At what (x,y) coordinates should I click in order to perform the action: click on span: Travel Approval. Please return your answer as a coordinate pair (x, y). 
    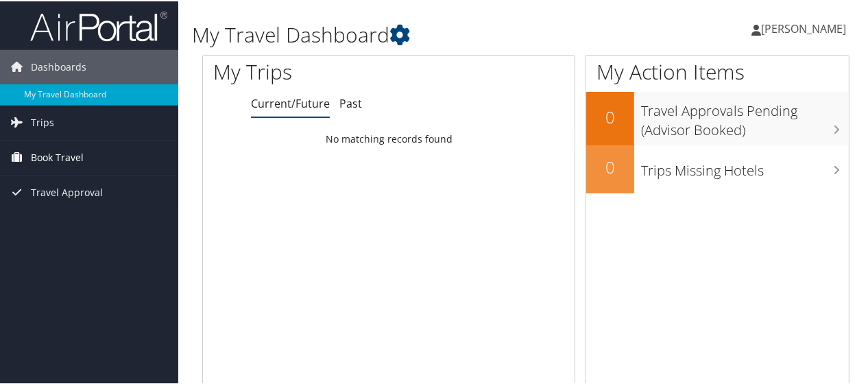
    Looking at the image, I should click on (67, 191).